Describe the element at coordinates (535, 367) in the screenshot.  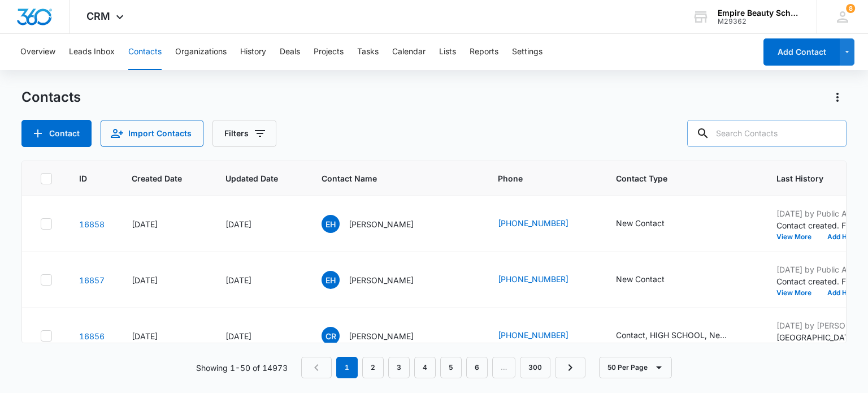
I see `a: Page 300` at that location.